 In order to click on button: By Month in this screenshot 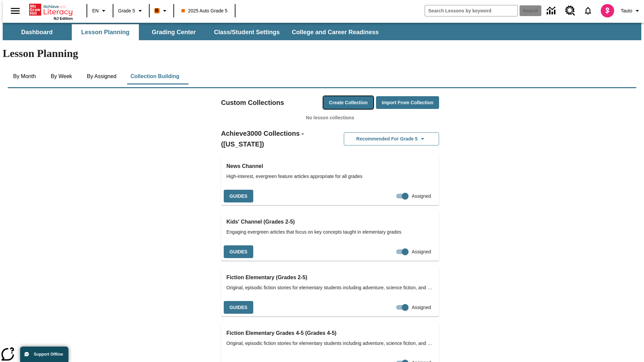, I will do `click(24, 77)`.